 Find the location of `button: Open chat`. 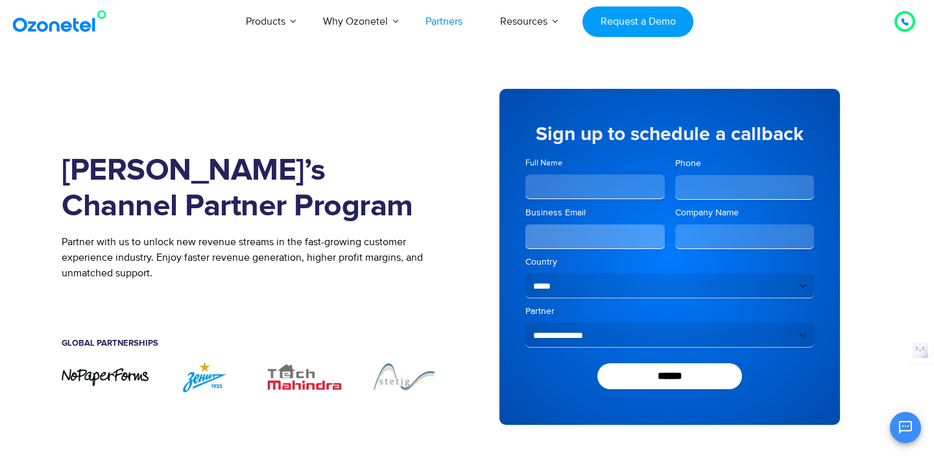

button: Open chat is located at coordinates (906, 428).